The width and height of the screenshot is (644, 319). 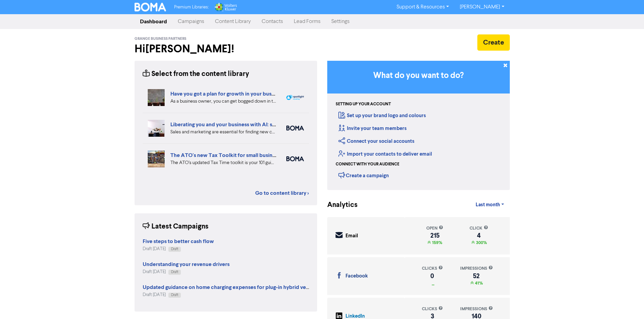 What do you see at coordinates (385, 154) in the screenshot?
I see `a: Import your contacts to deliver email` at bounding box center [385, 154].